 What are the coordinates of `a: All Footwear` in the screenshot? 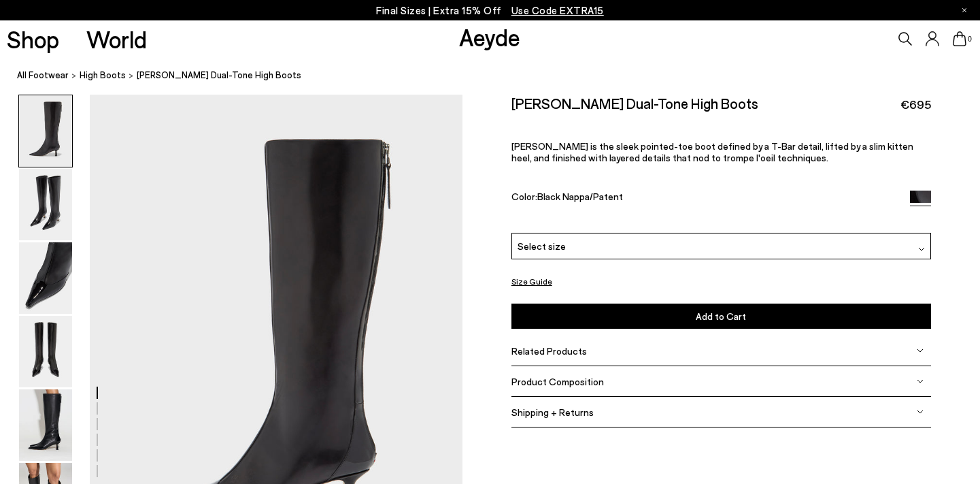 It's located at (43, 75).